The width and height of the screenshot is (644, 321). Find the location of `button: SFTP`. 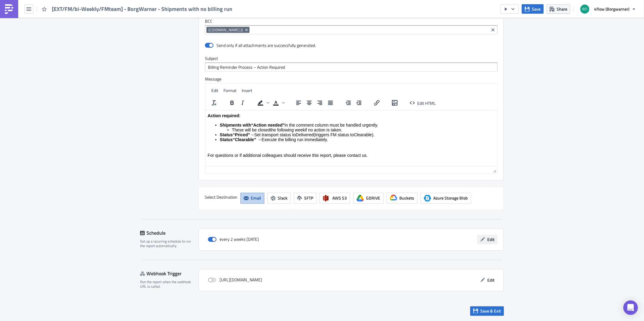

button: SFTP is located at coordinates (305, 198).